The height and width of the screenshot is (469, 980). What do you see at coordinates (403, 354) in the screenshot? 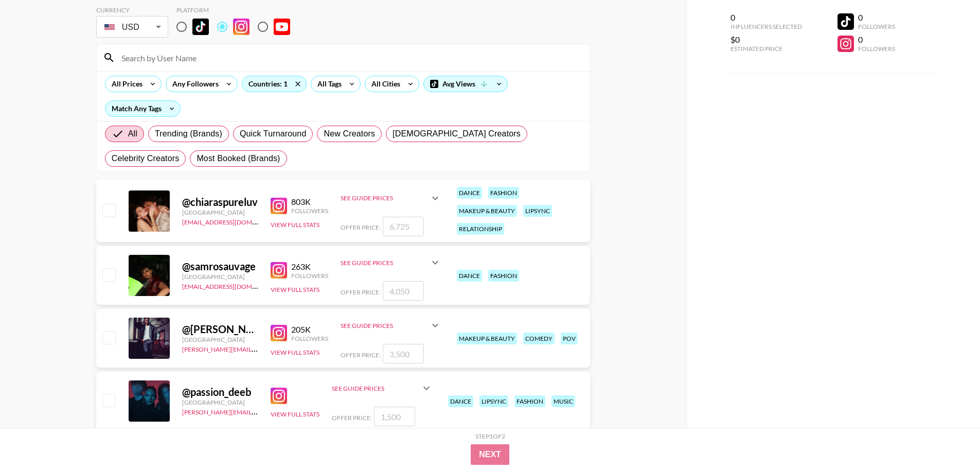
I see `input: 3,500` at bounding box center [403, 354].